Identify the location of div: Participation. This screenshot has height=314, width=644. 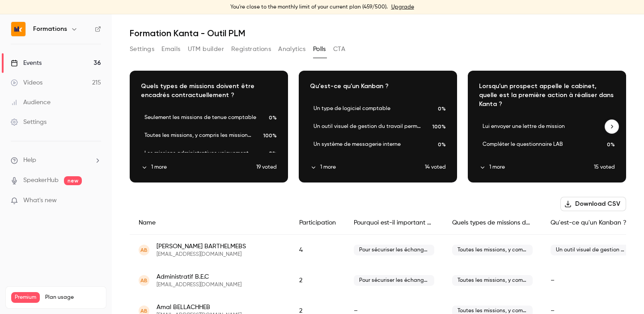
(318, 223).